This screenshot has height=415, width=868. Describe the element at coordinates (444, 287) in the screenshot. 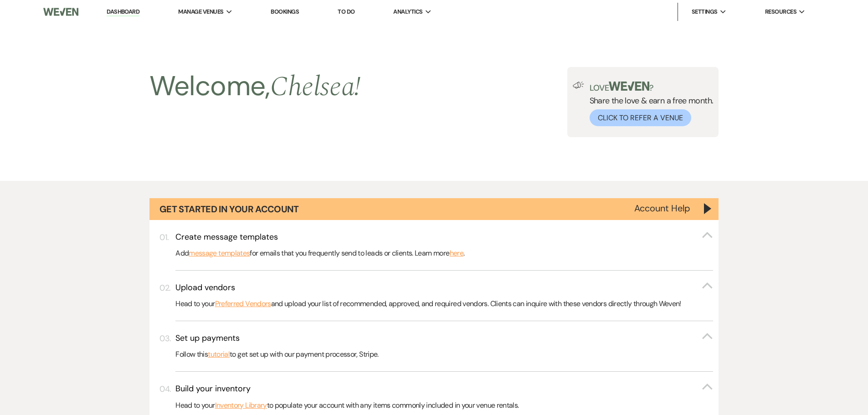

I see `button: Upload vendors` at that location.